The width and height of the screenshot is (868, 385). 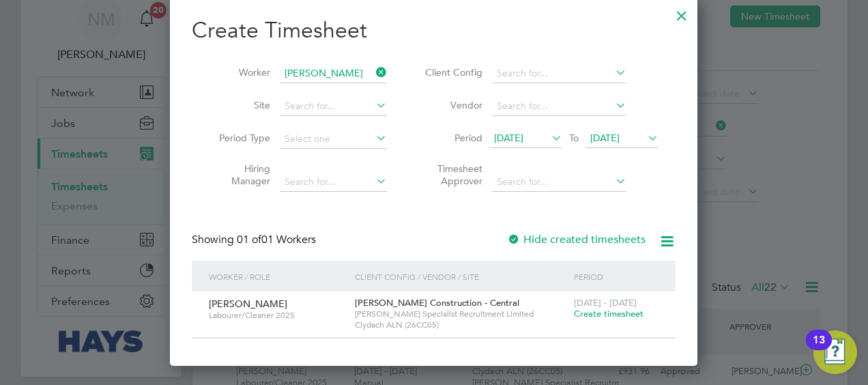 What do you see at coordinates (452, 175) in the screenshot?
I see `label: Timesheet Approver` at bounding box center [452, 175].